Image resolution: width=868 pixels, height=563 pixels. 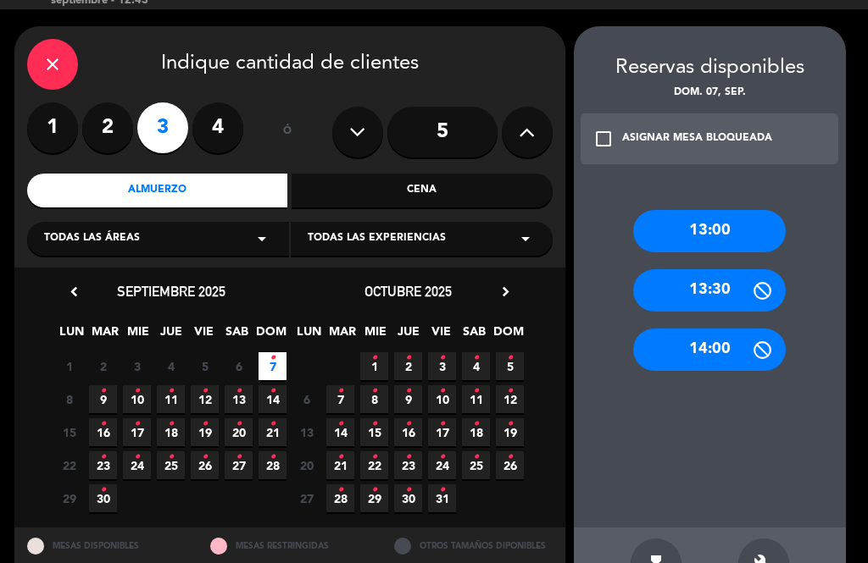 What do you see at coordinates (236, 336) in the screenshot?
I see `span: SAB` at bounding box center [236, 336].